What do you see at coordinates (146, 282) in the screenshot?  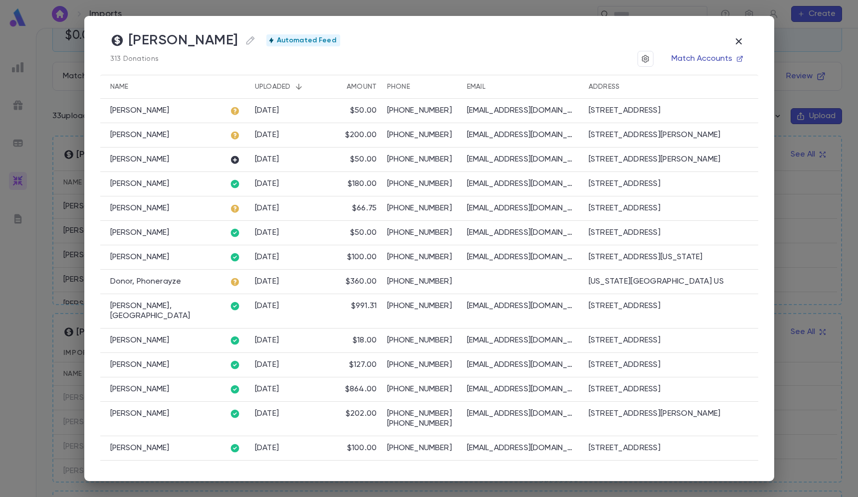 I see `p: Donor, Phonerayze` at bounding box center [146, 282].